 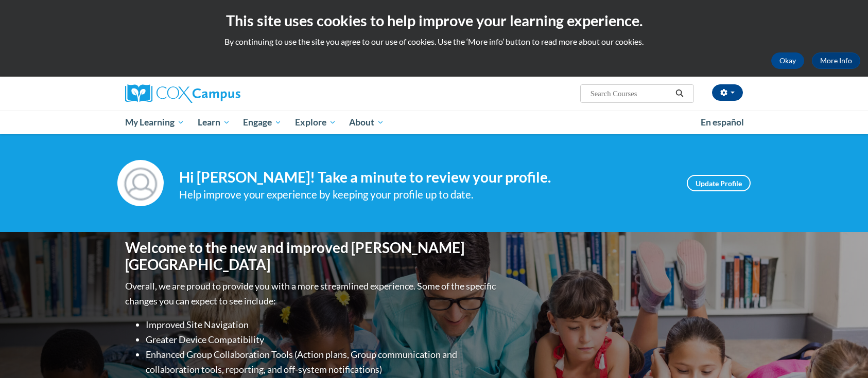 What do you see at coordinates (141, 183) in the screenshot?
I see `img: Profile Image` at bounding box center [141, 183].